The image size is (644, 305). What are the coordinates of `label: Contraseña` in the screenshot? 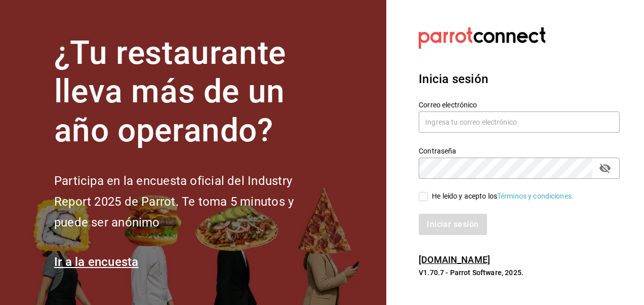 It's located at (519, 150).